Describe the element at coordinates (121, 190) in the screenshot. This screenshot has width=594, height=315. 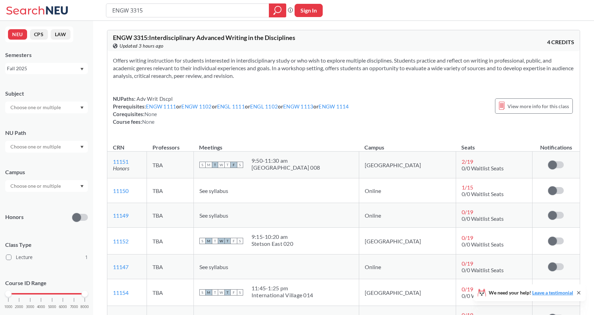
I see `a: 11150` at that location.